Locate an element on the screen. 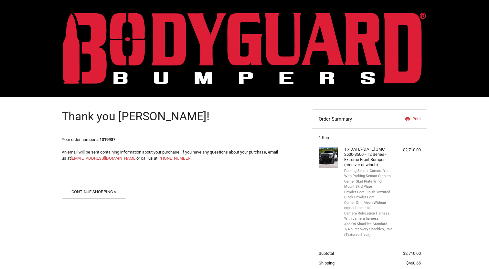 Image resolution: width=489 pixels, height=269 pixels. div: $2,710.00 is located at coordinates (408, 150).